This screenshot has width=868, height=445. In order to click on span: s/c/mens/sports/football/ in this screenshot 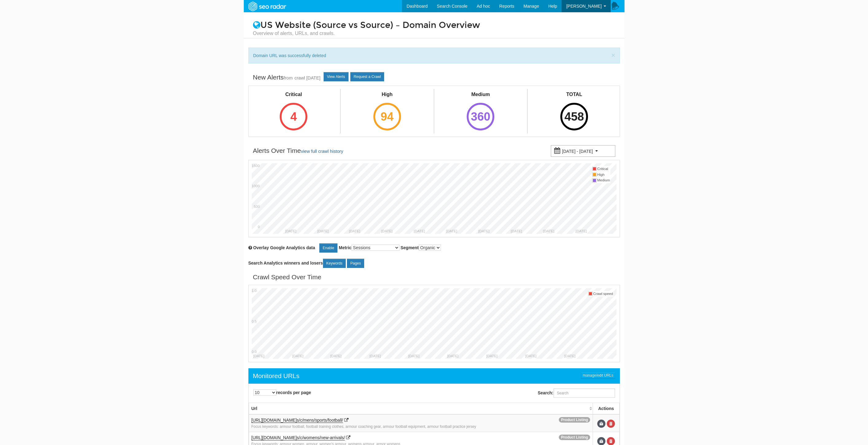, I will do `click(320, 420)`.